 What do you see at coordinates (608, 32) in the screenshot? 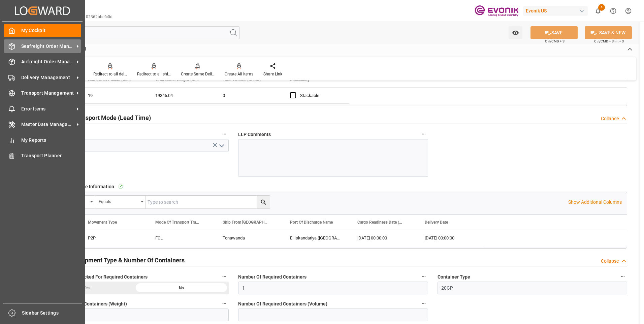
I see `button: SAVE & NEW` at bounding box center [608, 32].